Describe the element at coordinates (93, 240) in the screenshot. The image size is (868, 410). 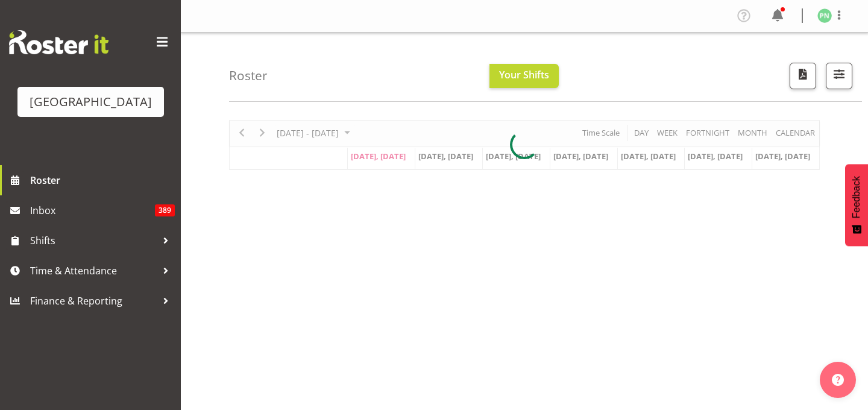
I see `span: Shifts` at that location.